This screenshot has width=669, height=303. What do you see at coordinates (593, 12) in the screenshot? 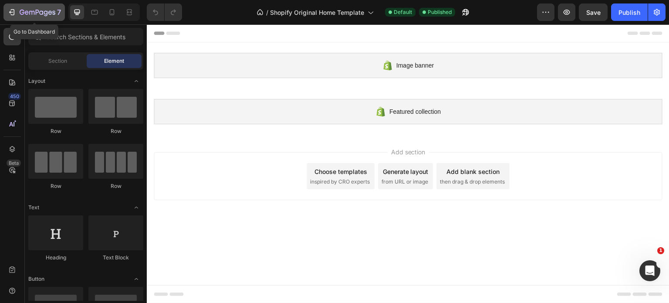
I see `span: Save` at bounding box center [593, 12].